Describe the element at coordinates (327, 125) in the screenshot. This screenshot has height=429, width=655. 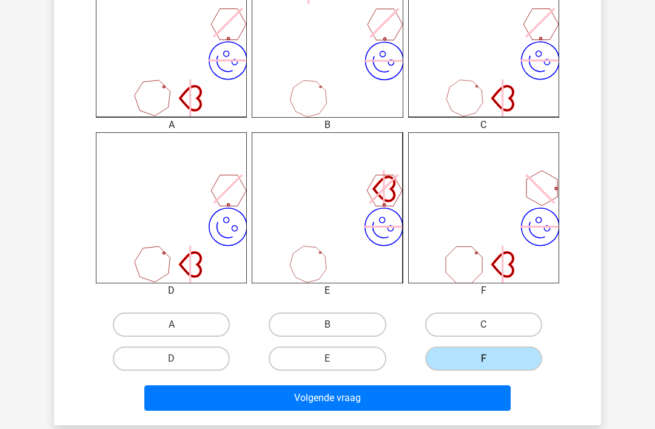
I see `div: B` at that location.